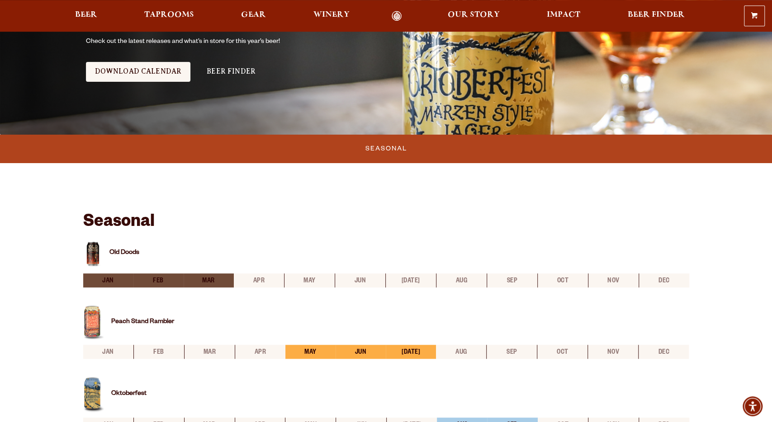 The width and height of the screenshot is (772, 422). I want to click on a: Our Story, so click(474, 16).